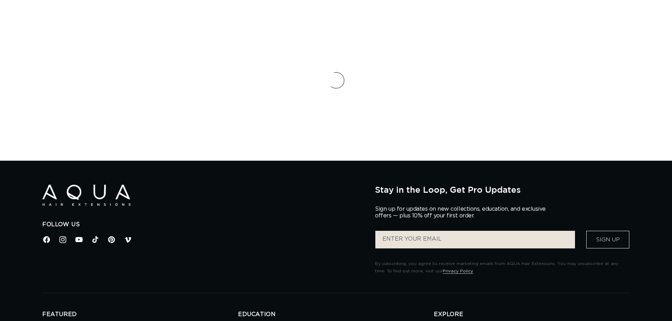  What do you see at coordinates (475, 240) in the screenshot?
I see `input: ENTER YOUR EMAIL` at bounding box center [475, 240].